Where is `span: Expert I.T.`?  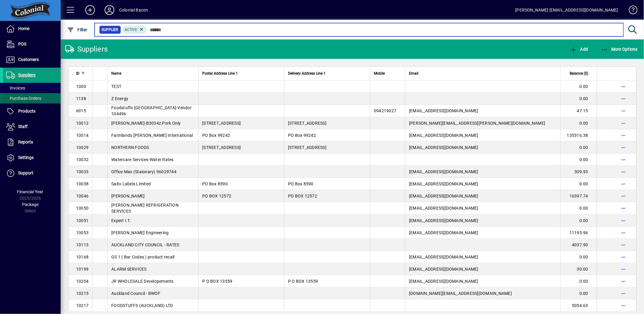
span: Expert I.T. is located at coordinates (121, 221).